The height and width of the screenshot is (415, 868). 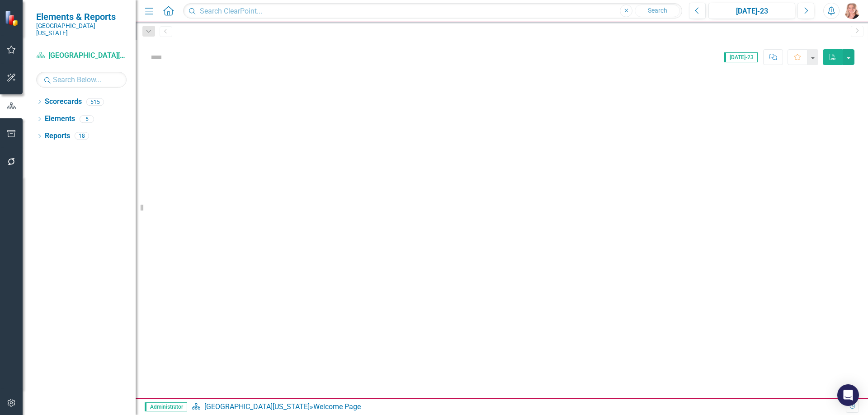 What do you see at coordinates (657, 11) in the screenshot?
I see `span: Search` at bounding box center [657, 11].